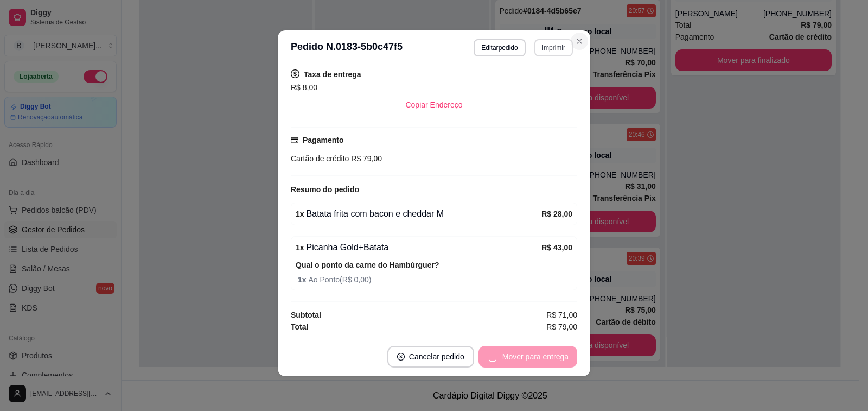  I want to click on span: Ao Ponto ( R$ 0,00 ), so click(435, 279).